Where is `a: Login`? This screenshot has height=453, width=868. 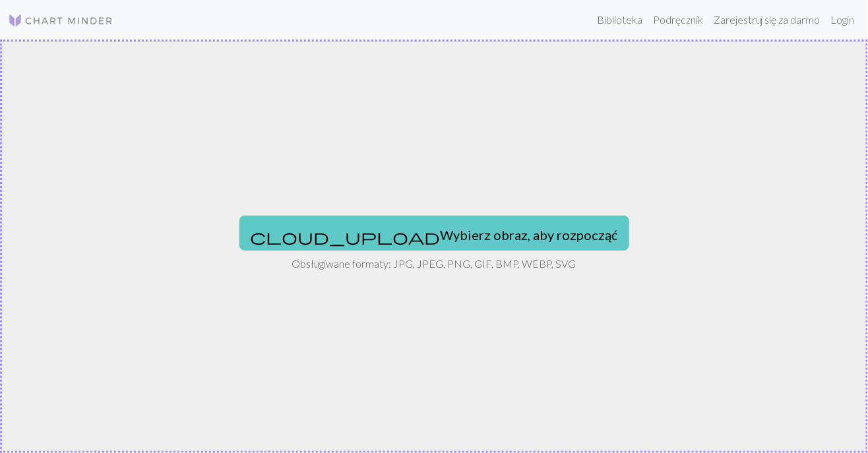 a: Login is located at coordinates (843, 20).